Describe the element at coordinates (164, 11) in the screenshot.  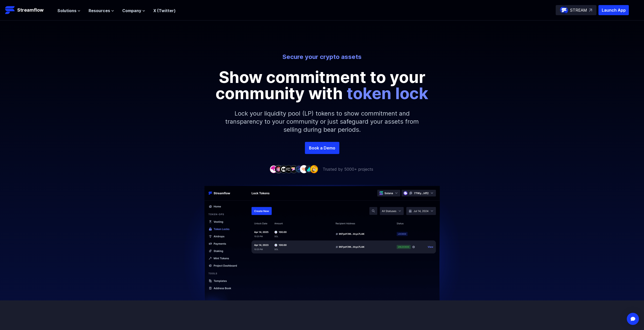
I see `a: X (Twitter)` at that location.